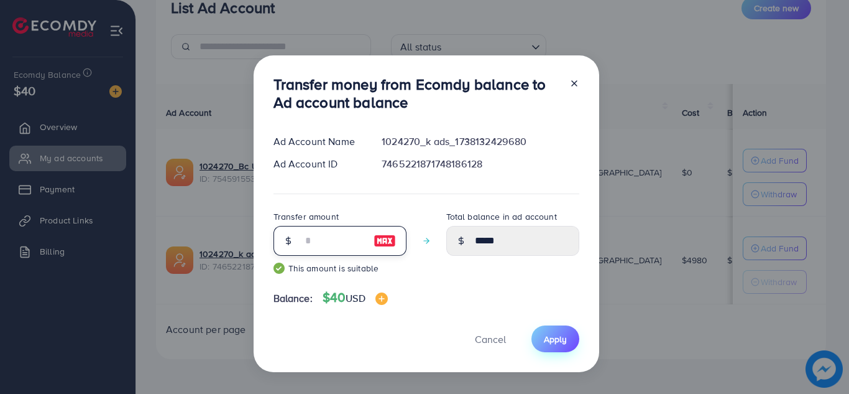 The height and width of the screenshot is (394, 849). I want to click on button: Cancel, so click(491, 338).